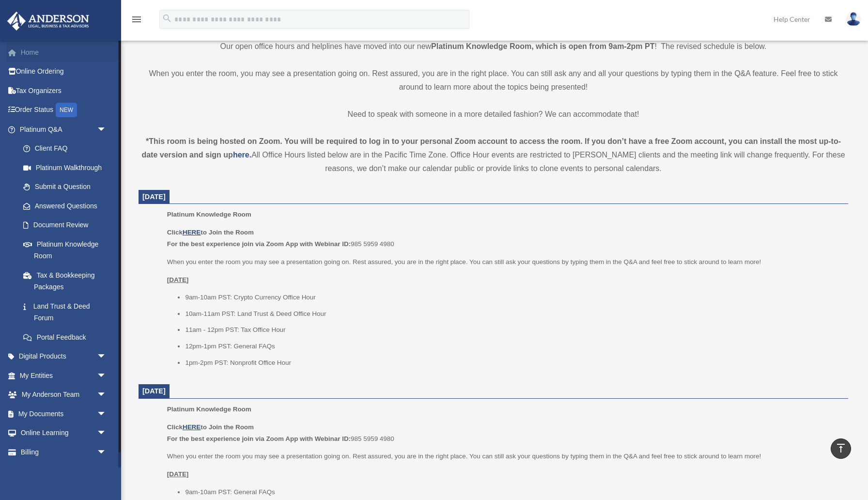 The image size is (868, 500). I want to click on strong: Platinum Knowledge Room, which is open from 9am-2pm PT, so click(542, 46).